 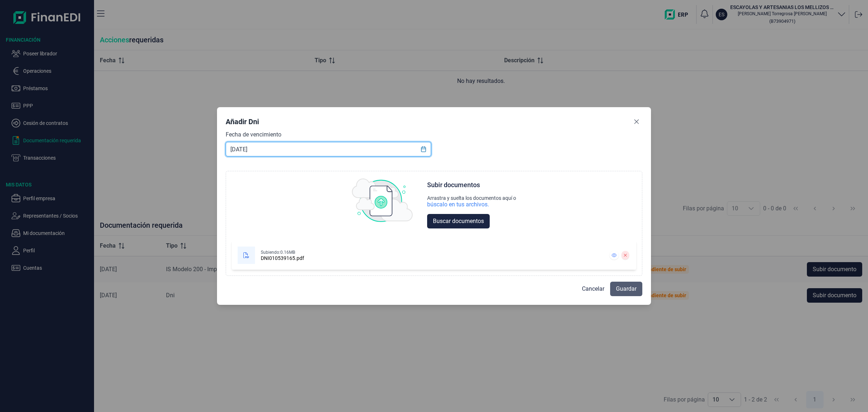 What do you see at coordinates (253, 135) in the screenshot?
I see `label: Fecha de vencimiento` at bounding box center [253, 135].